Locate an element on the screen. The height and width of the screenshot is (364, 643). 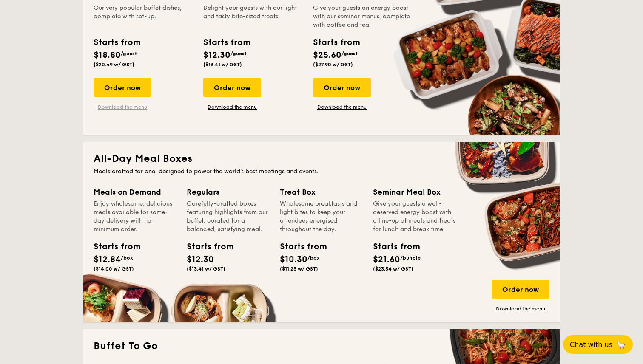
div: Carefully-crafted boxes featuring highlights from our buffet, curated for a balanced, satisfying ... is located at coordinates (228, 217).